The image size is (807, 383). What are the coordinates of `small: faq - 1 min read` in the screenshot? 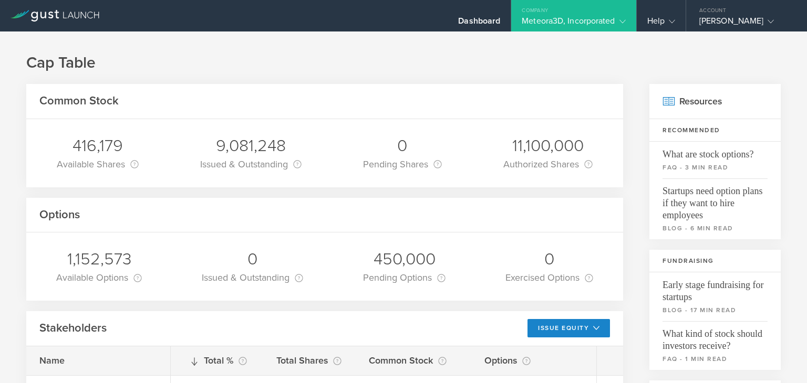 It's located at (715, 359).